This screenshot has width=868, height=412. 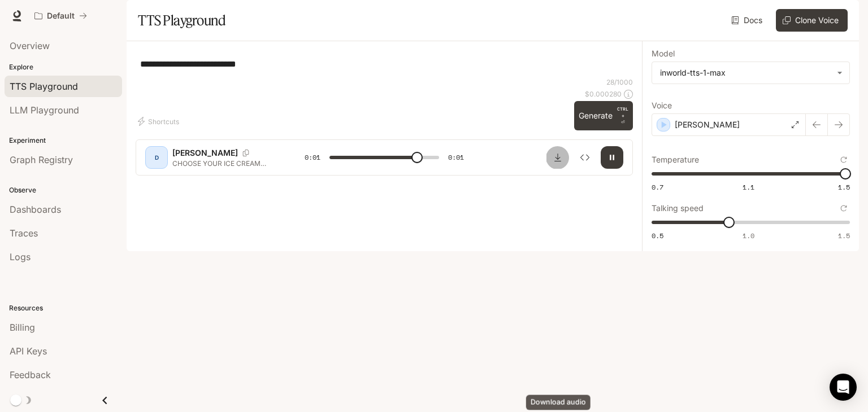 I want to click on button: Download audio, so click(x=557, y=158).